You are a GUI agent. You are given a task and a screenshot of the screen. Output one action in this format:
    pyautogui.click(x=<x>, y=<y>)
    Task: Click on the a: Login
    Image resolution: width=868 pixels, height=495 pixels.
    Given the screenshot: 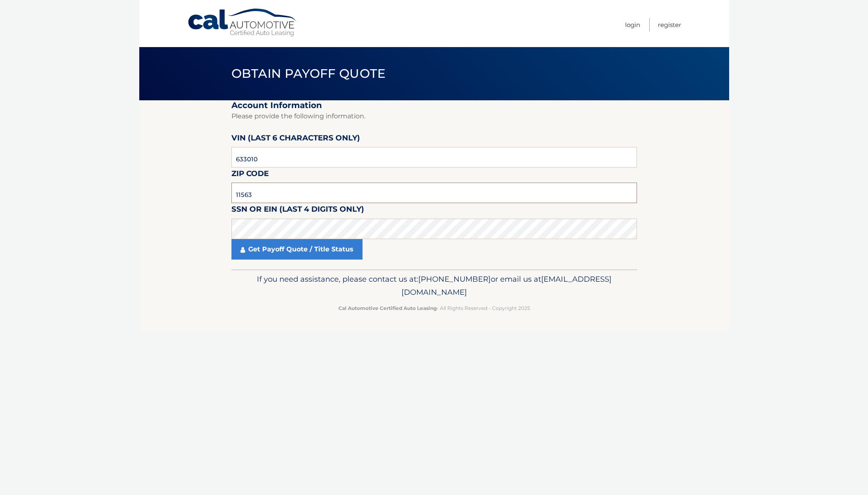 What is the action you would take?
    pyautogui.click(x=633, y=24)
    